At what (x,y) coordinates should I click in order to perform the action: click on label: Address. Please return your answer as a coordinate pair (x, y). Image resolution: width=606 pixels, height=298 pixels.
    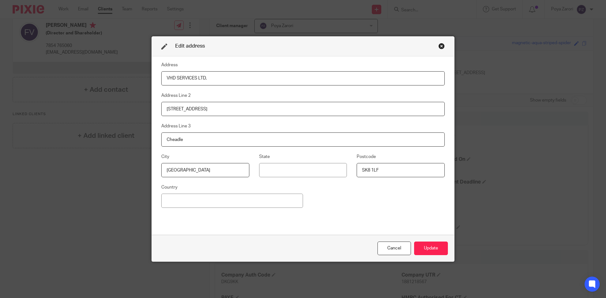
    Looking at the image, I should click on (169, 65).